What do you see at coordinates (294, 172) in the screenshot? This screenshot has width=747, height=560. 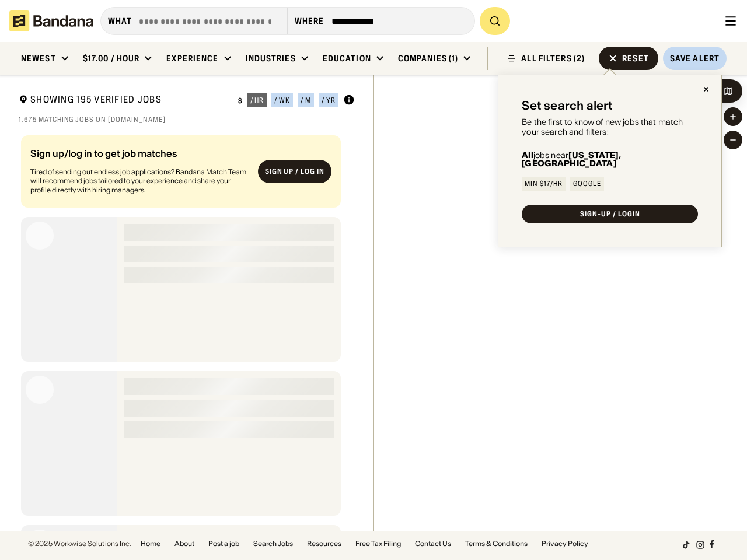 I see `div: Sign up / Log in` at bounding box center [294, 172].